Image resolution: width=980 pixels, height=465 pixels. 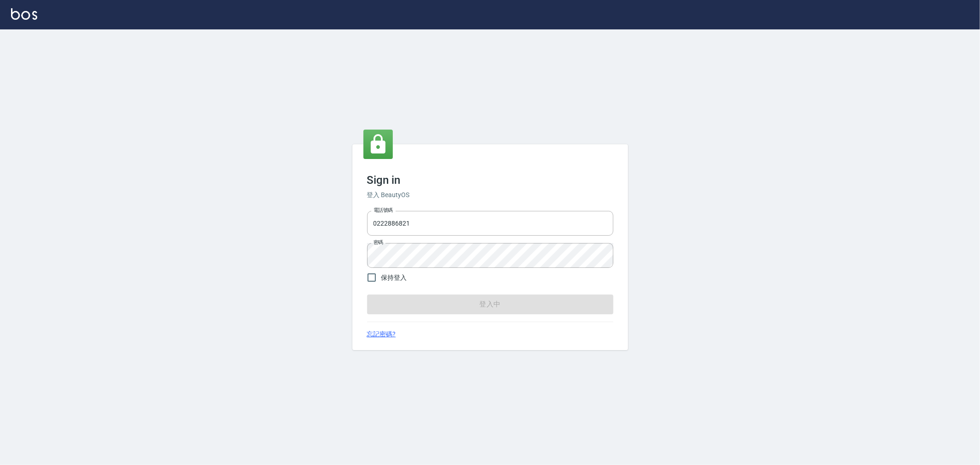 What do you see at coordinates (490, 195) in the screenshot?
I see `h6: 登入 BeautyOS` at bounding box center [490, 195].